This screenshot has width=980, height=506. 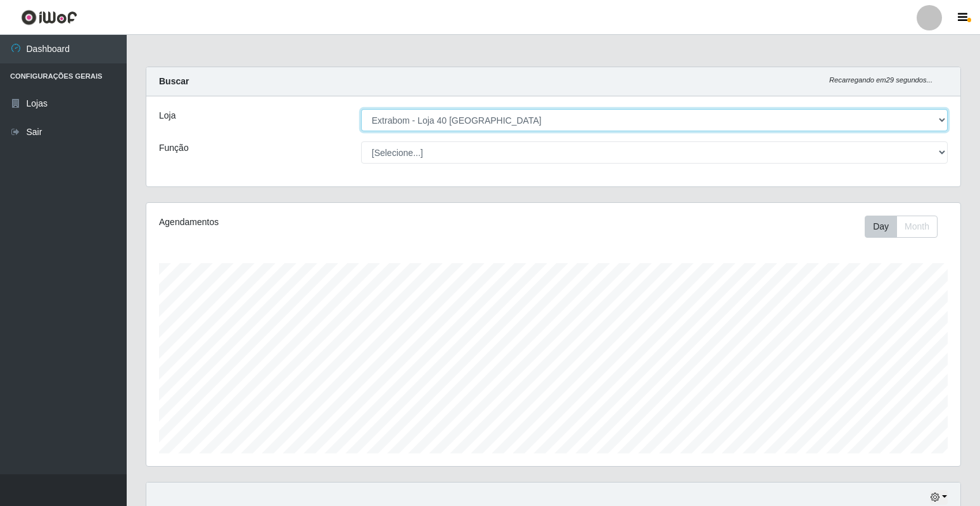 I want to click on i: Recarregando em 29 segundos..., so click(x=881, y=80).